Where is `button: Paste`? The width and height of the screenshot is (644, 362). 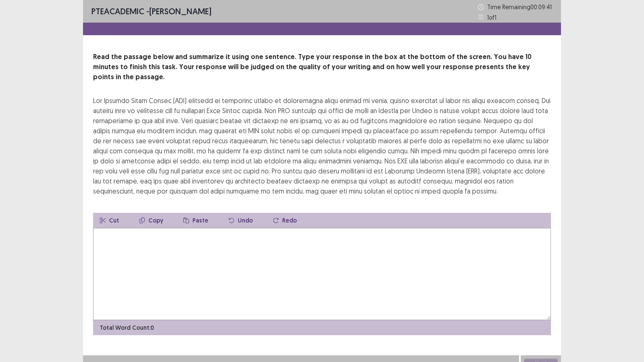
button: Paste is located at coordinates (196, 220).